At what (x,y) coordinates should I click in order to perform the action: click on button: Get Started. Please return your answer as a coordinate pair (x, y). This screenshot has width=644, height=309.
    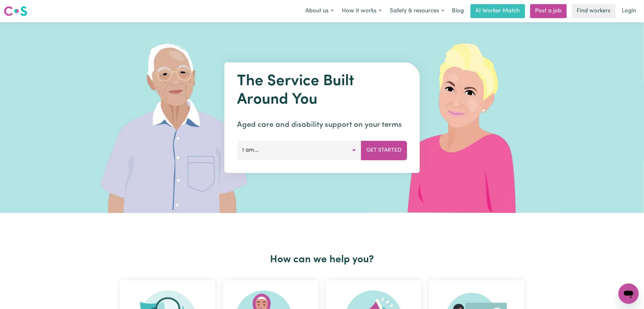
    Looking at the image, I should click on (384, 151).